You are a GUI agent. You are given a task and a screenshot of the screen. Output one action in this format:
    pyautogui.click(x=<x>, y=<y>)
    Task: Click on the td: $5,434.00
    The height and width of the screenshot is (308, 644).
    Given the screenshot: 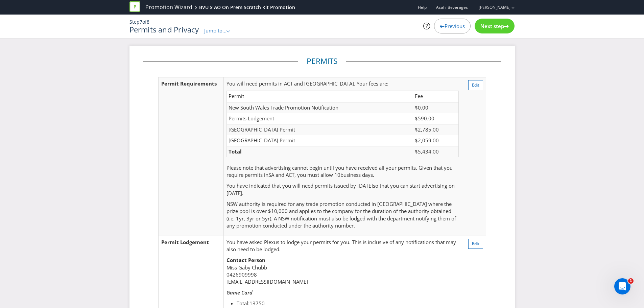 What is the action you would take?
    pyautogui.click(x=436, y=151)
    